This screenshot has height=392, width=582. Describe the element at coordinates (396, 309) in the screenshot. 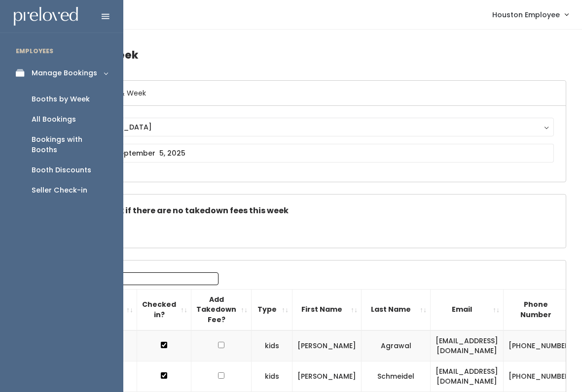

I see `th: Last Name: activate to sort column ascending` at that location.